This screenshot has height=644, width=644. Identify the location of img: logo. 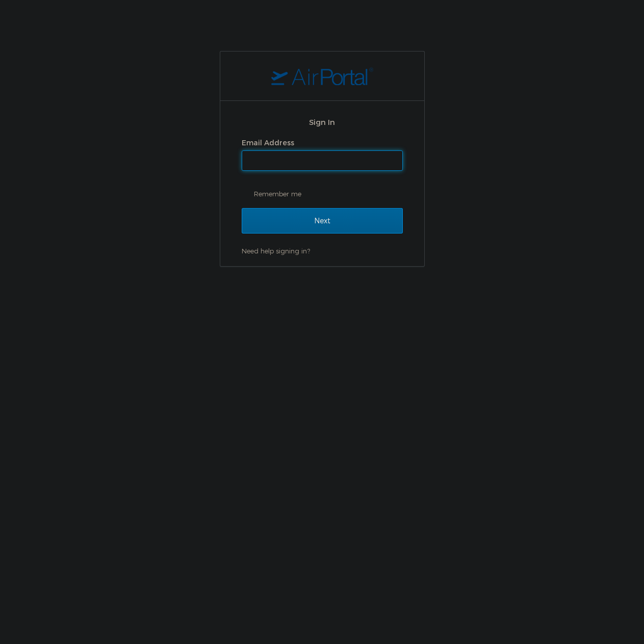
(322, 76).